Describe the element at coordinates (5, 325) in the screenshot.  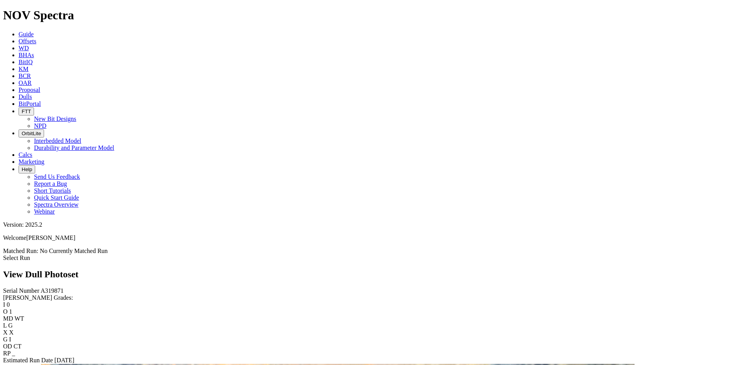
I see `label: L` at that location.